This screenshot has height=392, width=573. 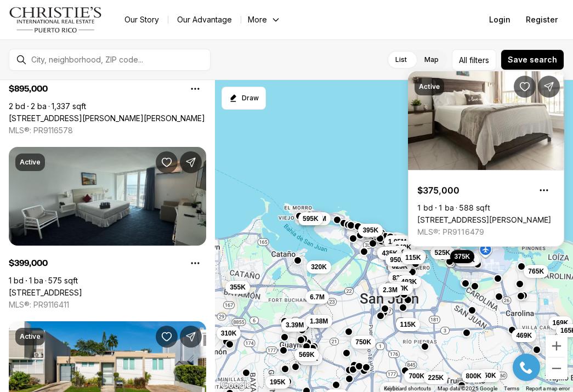 I want to click on button: 595K, so click(x=310, y=218).